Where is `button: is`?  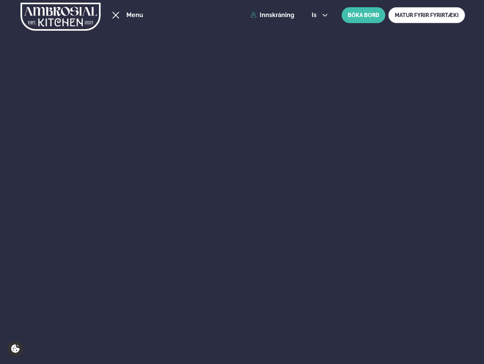 button: is is located at coordinates (320, 15).